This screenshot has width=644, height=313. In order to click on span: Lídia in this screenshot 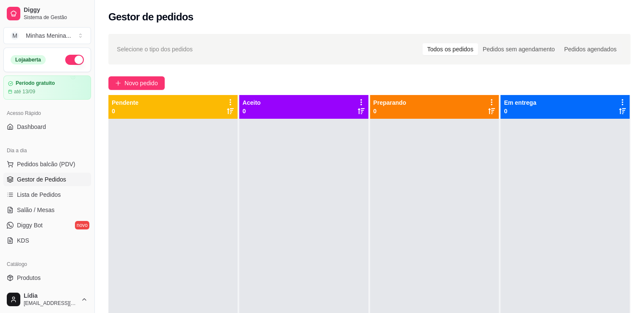, I will do `click(50, 296)`.